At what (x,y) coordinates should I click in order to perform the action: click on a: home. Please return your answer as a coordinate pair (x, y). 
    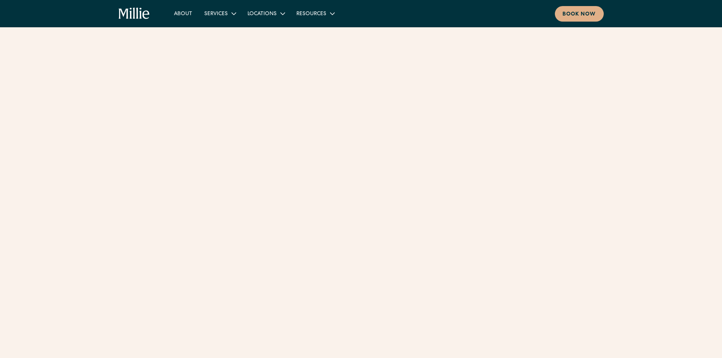
    Looking at the image, I should click on (134, 14).